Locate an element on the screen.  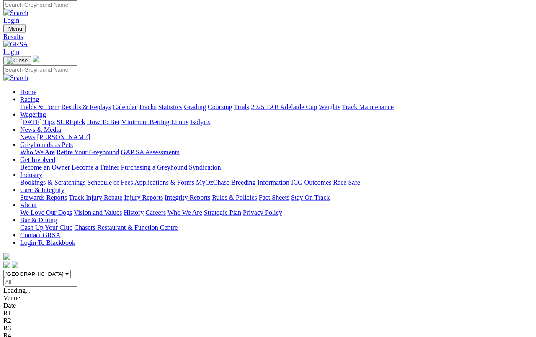
span: Loading... is located at coordinates (17, 290).